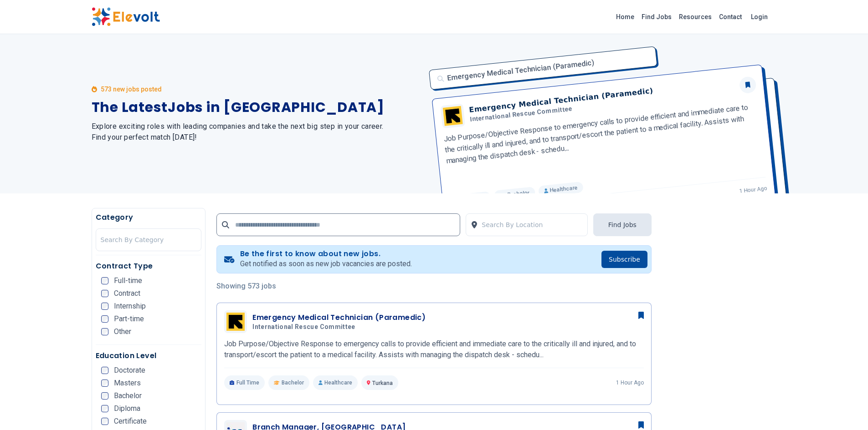 The height and width of the screenshot is (430, 868). I want to click on p: Healthcare, so click(335, 383).